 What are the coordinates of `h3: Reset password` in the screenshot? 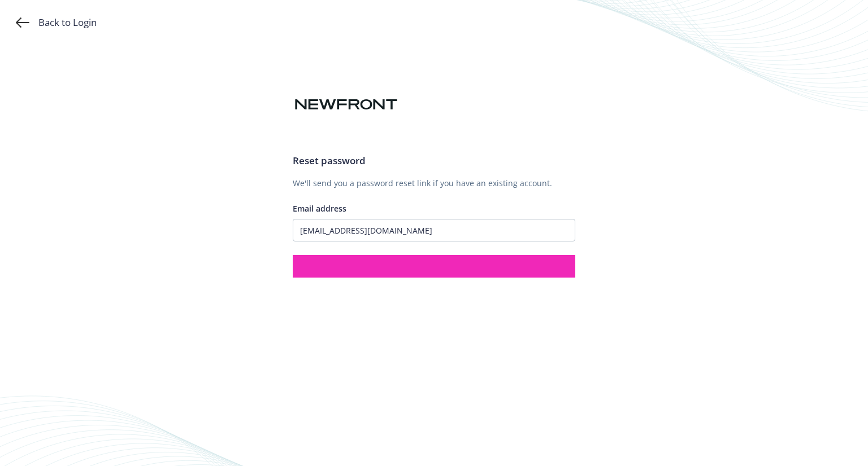 It's located at (434, 161).